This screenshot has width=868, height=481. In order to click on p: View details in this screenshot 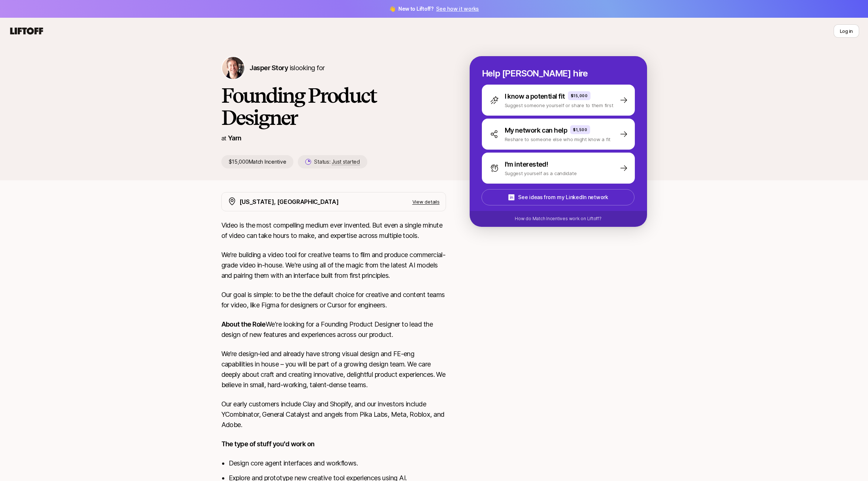, I will do `click(426, 202)`.